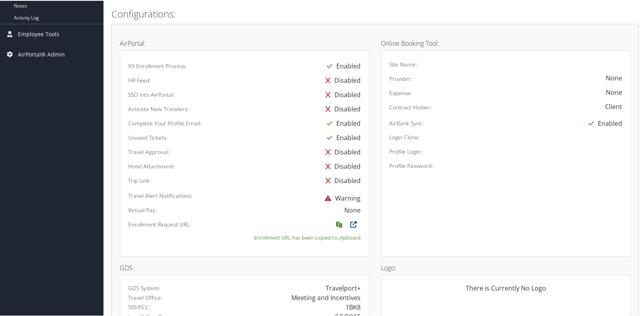 This screenshot has width=644, height=316. Describe the element at coordinates (144, 287) in the screenshot. I see `label: GDS System:` at that location.